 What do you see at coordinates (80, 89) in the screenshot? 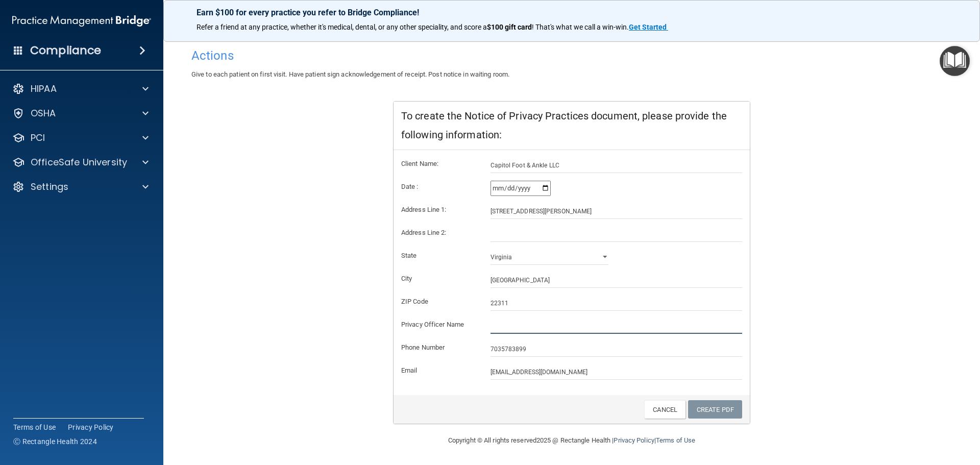
I see `a: HIPAA` at bounding box center [80, 89].